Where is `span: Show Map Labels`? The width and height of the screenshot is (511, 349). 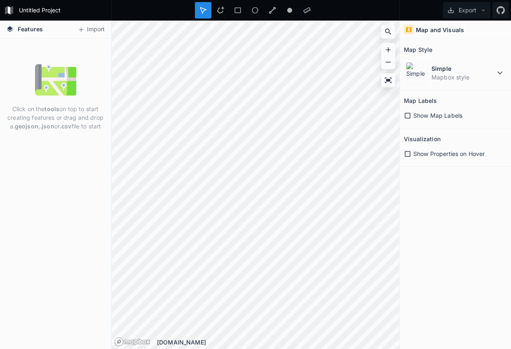 span: Show Map Labels is located at coordinates (437, 115).